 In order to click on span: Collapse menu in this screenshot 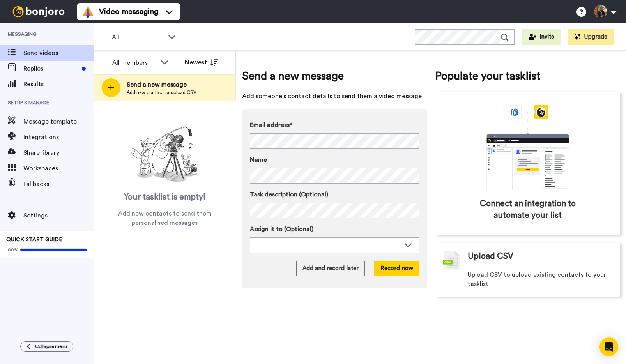, I will do `click(51, 346)`.